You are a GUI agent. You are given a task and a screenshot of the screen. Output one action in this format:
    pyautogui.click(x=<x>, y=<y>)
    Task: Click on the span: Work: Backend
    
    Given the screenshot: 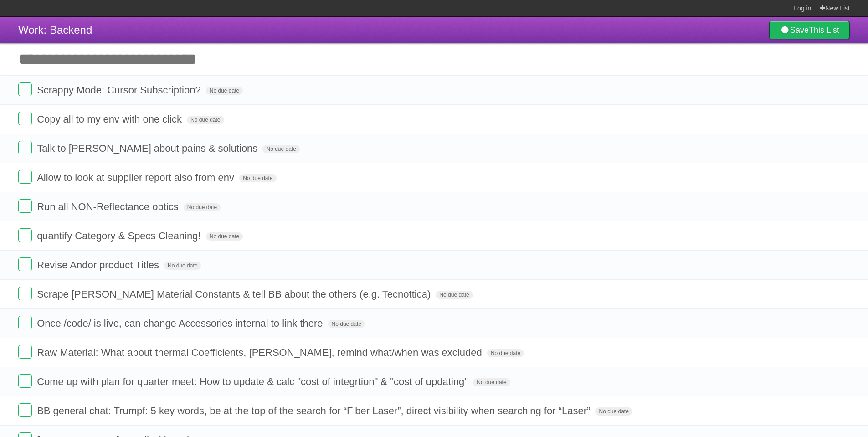 What is the action you would take?
    pyautogui.click(x=55, y=29)
    